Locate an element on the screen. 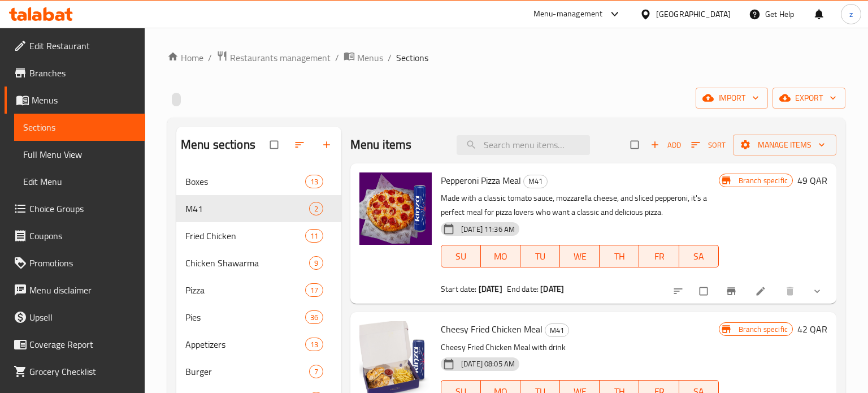  div: Burger is located at coordinates (247, 372).